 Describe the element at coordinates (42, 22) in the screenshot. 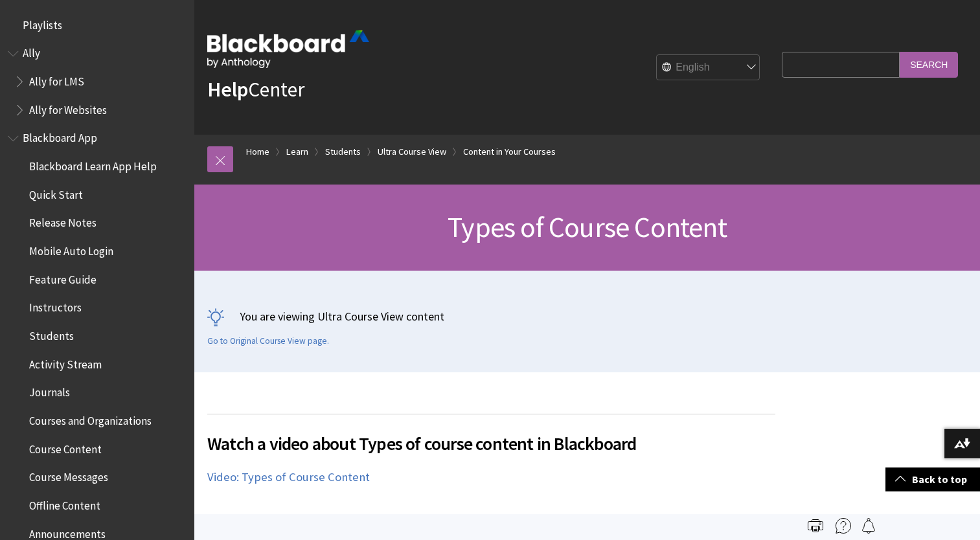

I see `span: Playlists` at that location.